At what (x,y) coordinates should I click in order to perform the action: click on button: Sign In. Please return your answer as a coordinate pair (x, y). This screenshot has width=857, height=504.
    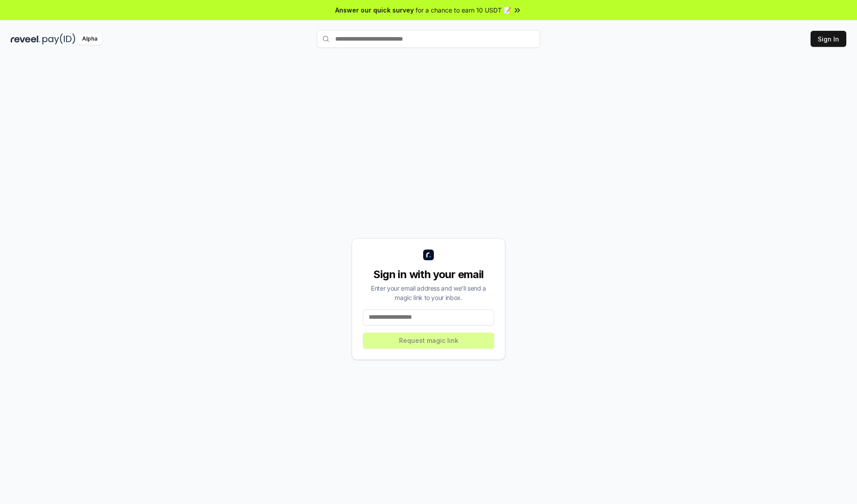
    Looking at the image, I should click on (828, 38).